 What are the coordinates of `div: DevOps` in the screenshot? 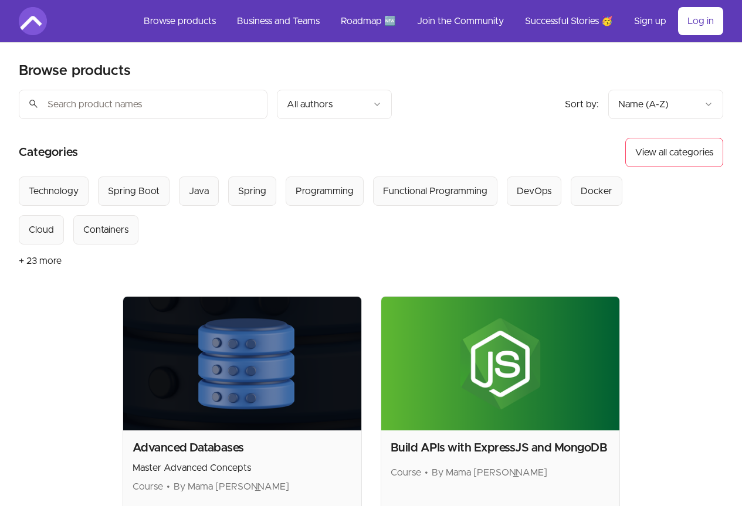 It's located at (534, 191).